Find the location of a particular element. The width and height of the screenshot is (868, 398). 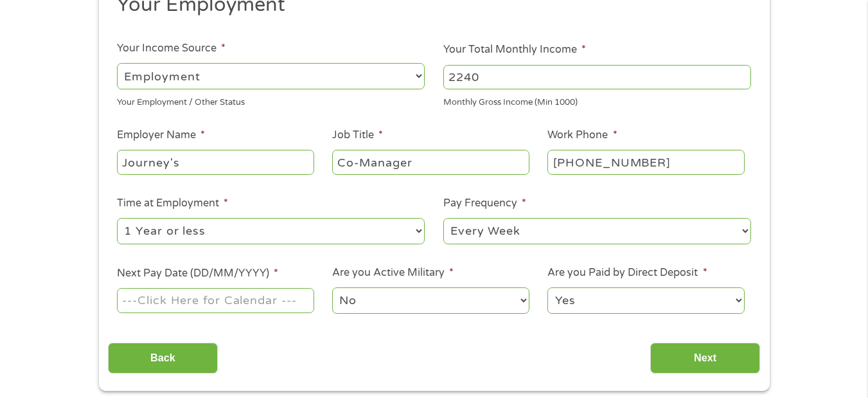

div: Your Employment / Other Status is located at coordinates (270, 101).